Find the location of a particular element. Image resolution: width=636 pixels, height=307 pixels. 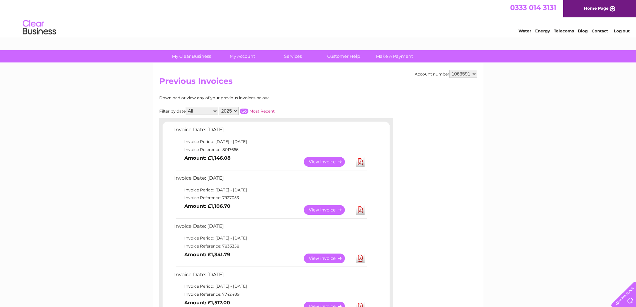

span: 0333 014 3131 is located at coordinates (533, 7).